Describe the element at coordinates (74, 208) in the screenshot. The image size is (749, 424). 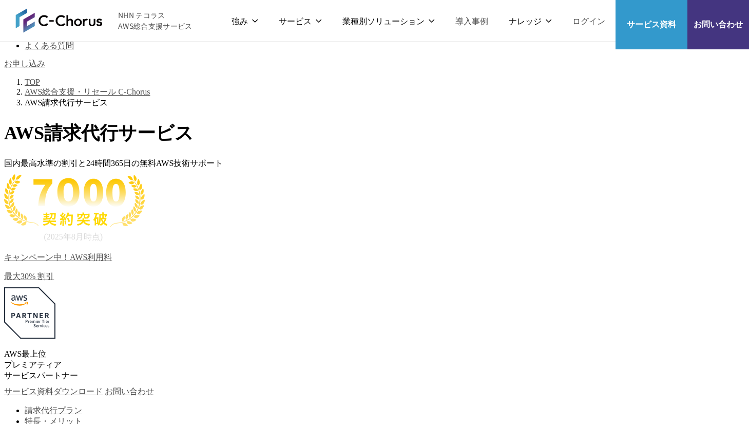
I see `img: 契約件数` at that location.